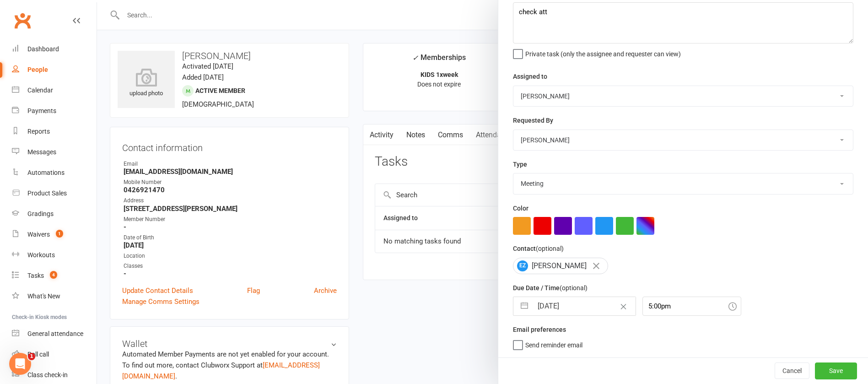 The width and height of the screenshot is (868, 384). Describe the element at coordinates (40, 90) in the screenshot. I see `div: Calendar` at that location.